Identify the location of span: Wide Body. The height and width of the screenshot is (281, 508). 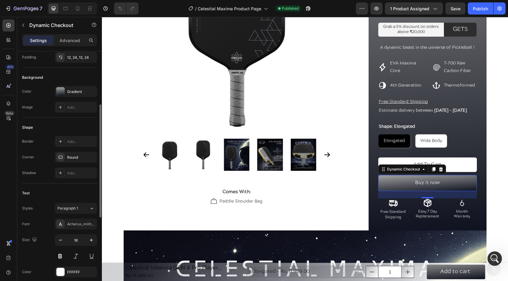
(329, 124).